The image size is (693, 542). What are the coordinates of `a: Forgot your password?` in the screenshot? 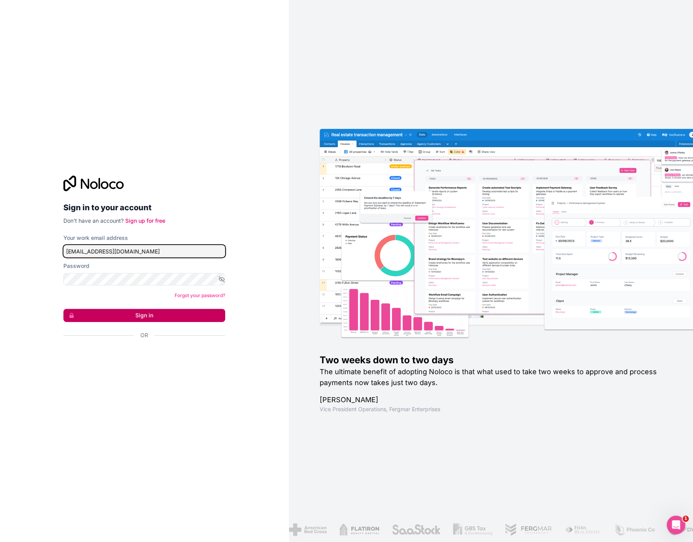 It's located at (200, 295).